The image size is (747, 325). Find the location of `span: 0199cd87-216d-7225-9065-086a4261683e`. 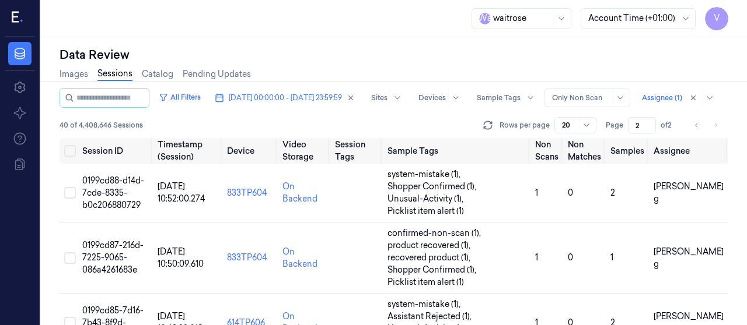

span: 0199cd87-216d-7225-9065-086a4261683e is located at coordinates (113, 258).